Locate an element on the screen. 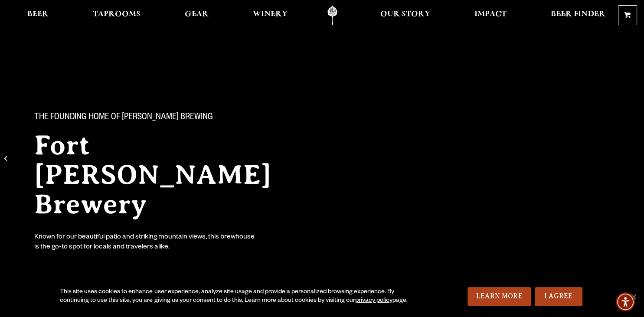 The height and width of the screenshot is (317, 644). a: Taprooms is located at coordinates (117, 15).